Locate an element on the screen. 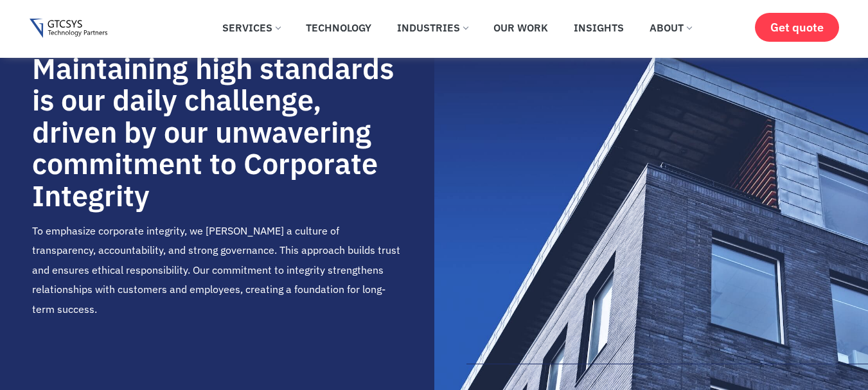 The image size is (868, 390). a: About is located at coordinates (670, 28).